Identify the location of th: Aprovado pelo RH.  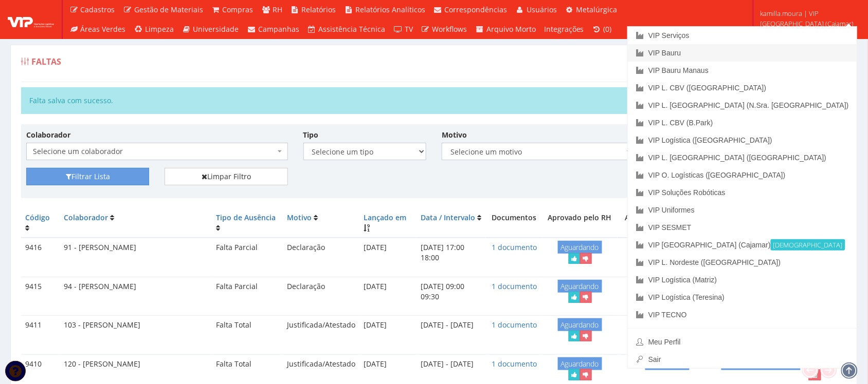
(579, 223).